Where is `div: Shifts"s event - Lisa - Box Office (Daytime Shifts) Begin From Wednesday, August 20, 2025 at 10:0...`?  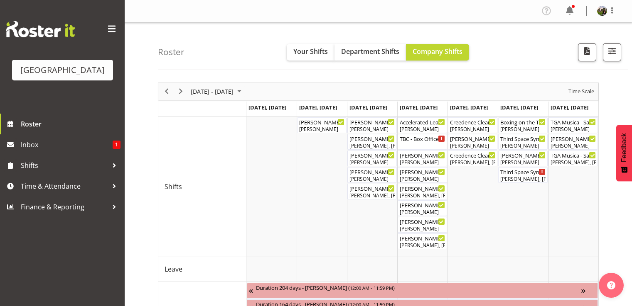 div: Shifts"s event - Lisa - Box Office (Daytime Shifts) Begin From Wednesday, August 20, 2025 at 10:0... is located at coordinates (372, 125).